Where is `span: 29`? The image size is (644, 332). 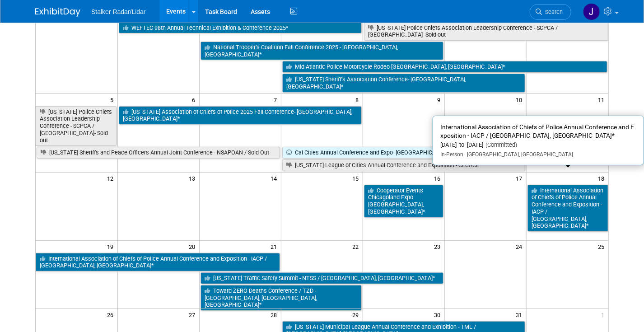
span: 29 is located at coordinates (356, 314).